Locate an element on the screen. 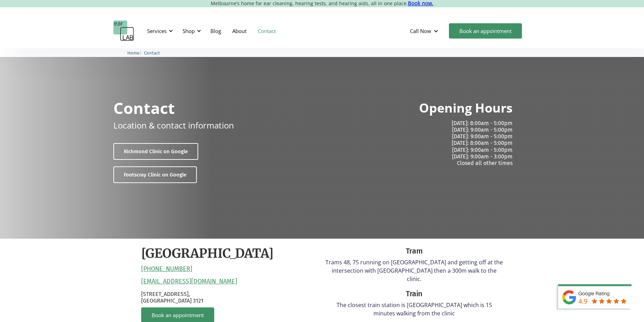  h1: Contact is located at coordinates (144, 108).